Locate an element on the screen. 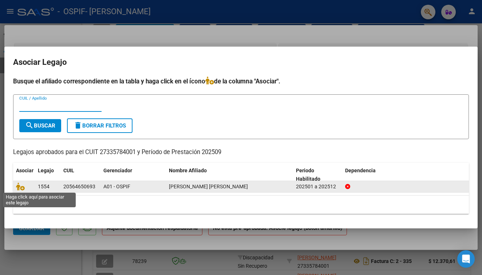  div: 20564650693 is located at coordinates (79, 186).